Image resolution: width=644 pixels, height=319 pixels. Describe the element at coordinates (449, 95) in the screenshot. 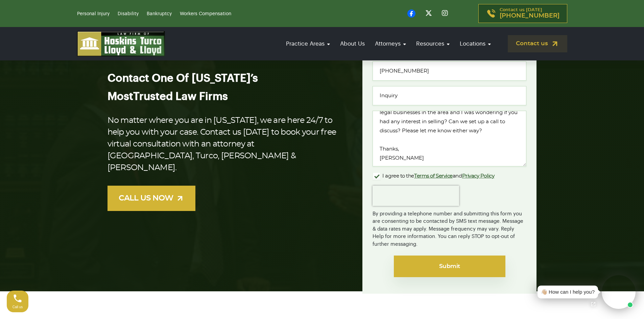

I see `input: Type of case or question` at that location.